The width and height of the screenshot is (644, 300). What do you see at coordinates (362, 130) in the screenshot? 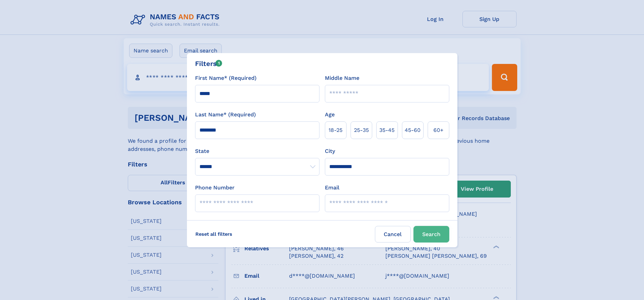
I see `span: 25‑35` at bounding box center [362, 130].